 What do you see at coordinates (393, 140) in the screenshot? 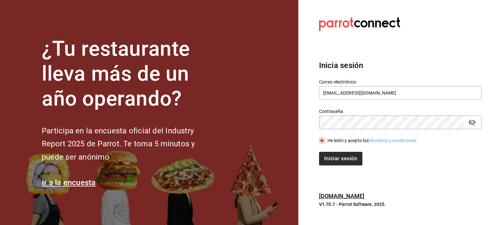
I see `a: Términos y condiciones.` at bounding box center [393, 140].